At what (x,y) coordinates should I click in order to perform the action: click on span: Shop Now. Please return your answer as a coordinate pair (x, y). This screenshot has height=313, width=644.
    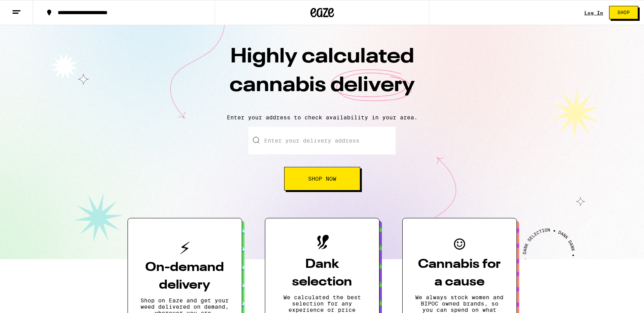
    Looking at the image, I should click on (322, 179).